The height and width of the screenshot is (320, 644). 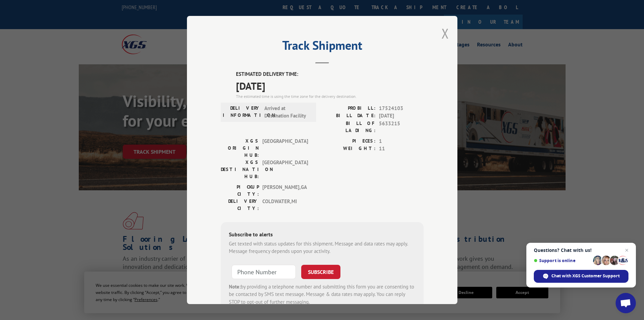 What do you see at coordinates (242, 112) in the screenshot?
I see `label: DELIVERY INFORMATION:` at bounding box center [242, 112].